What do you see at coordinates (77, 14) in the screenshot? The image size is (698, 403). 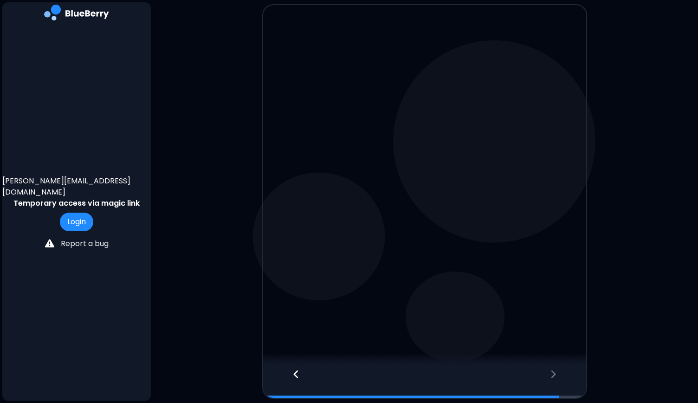 I see `img: company logo` at bounding box center [77, 14].